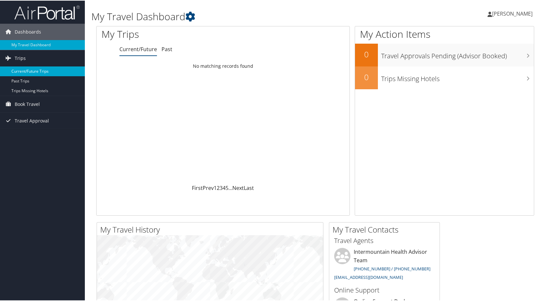 Image resolution: width=543 pixels, height=301 pixels. What do you see at coordinates (221, 188) in the screenshot?
I see `a: 3` at bounding box center [221, 188].